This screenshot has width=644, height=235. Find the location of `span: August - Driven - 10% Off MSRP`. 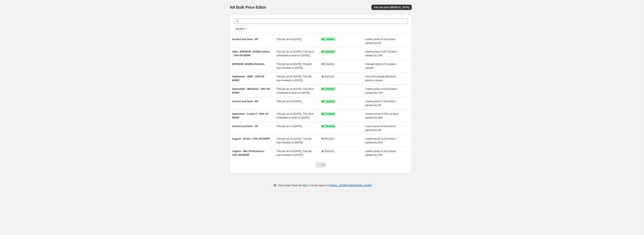

span: August - Driven - 10% Off MSRP is located at coordinates (251, 138).